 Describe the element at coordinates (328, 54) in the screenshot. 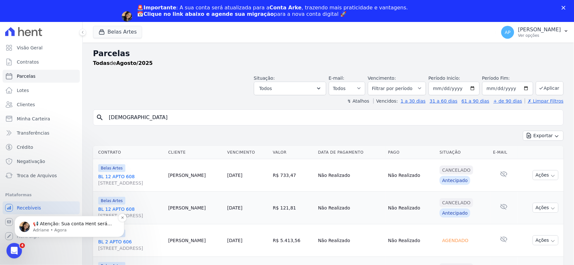

I see `h2: Parcelas` at that location.